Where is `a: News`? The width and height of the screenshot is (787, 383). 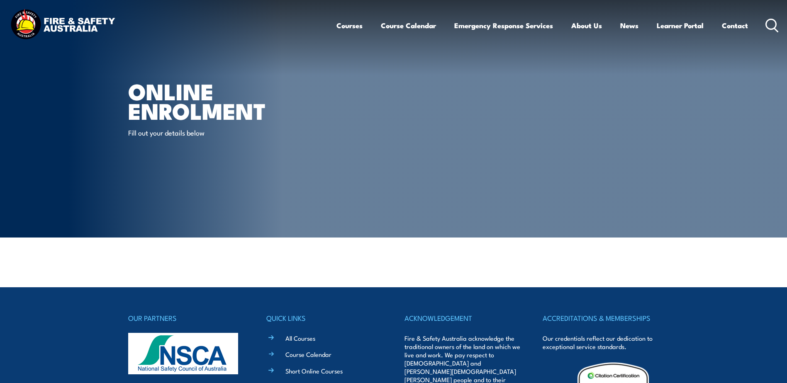
a: News is located at coordinates (629, 25).